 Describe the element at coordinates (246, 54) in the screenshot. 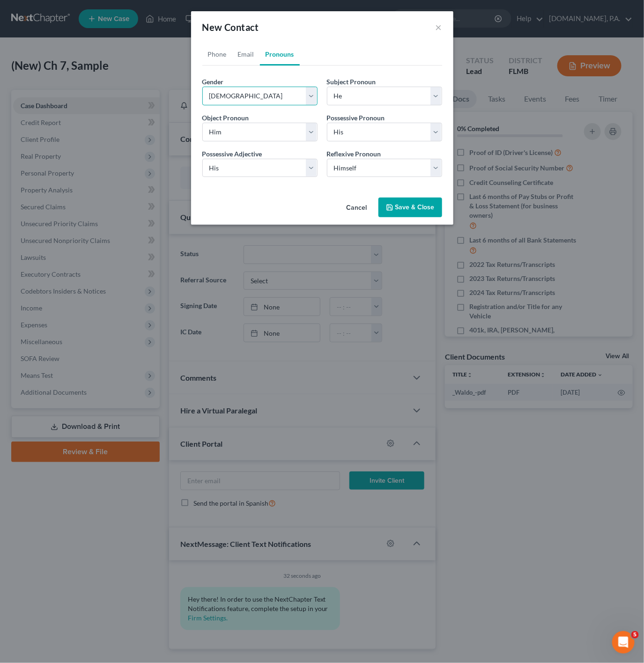

I see `a: Email` at that location.